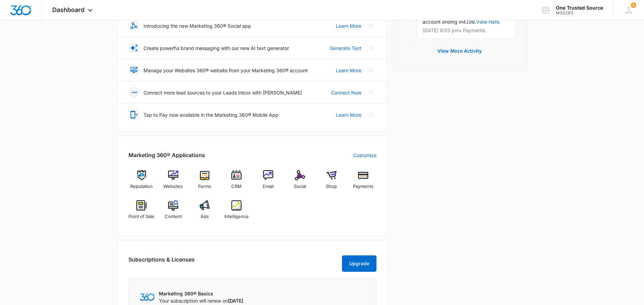  Describe the element at coordinates (347, 93) in the screenshot. I see `a: Connect Now` at that location.